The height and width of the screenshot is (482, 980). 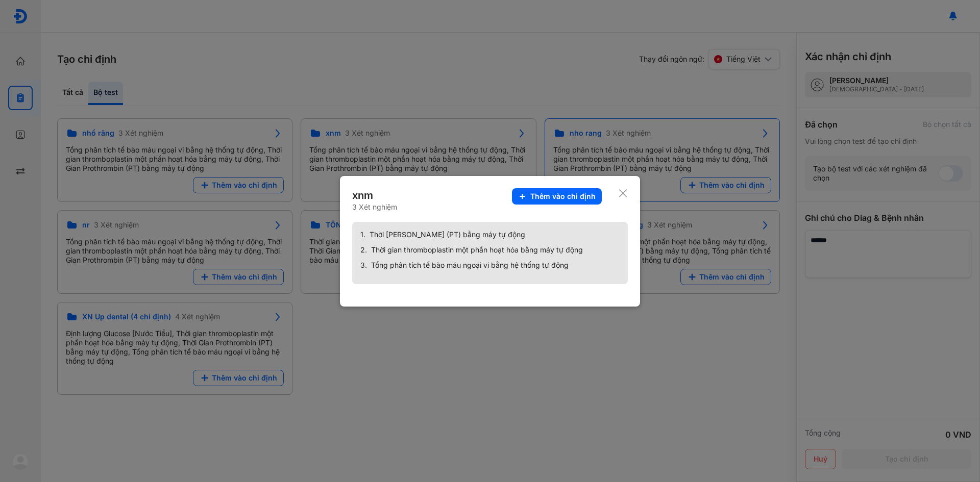 I want to click on span: 2., so click(x=364, y=250).